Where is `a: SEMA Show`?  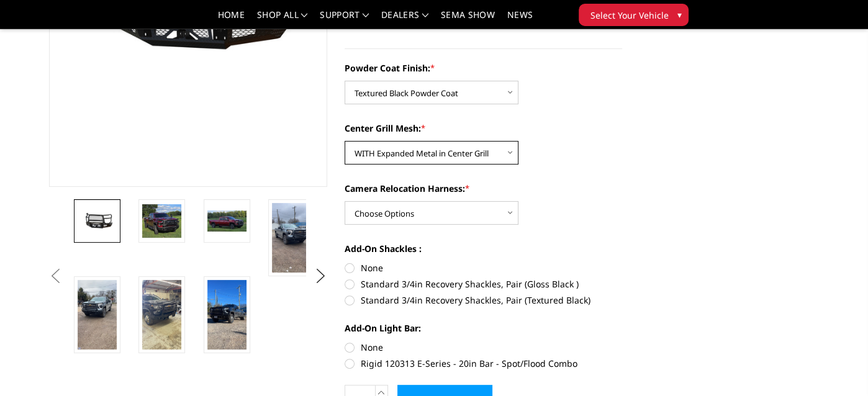 a: SEMA Show is located at coordinates (468, 20).